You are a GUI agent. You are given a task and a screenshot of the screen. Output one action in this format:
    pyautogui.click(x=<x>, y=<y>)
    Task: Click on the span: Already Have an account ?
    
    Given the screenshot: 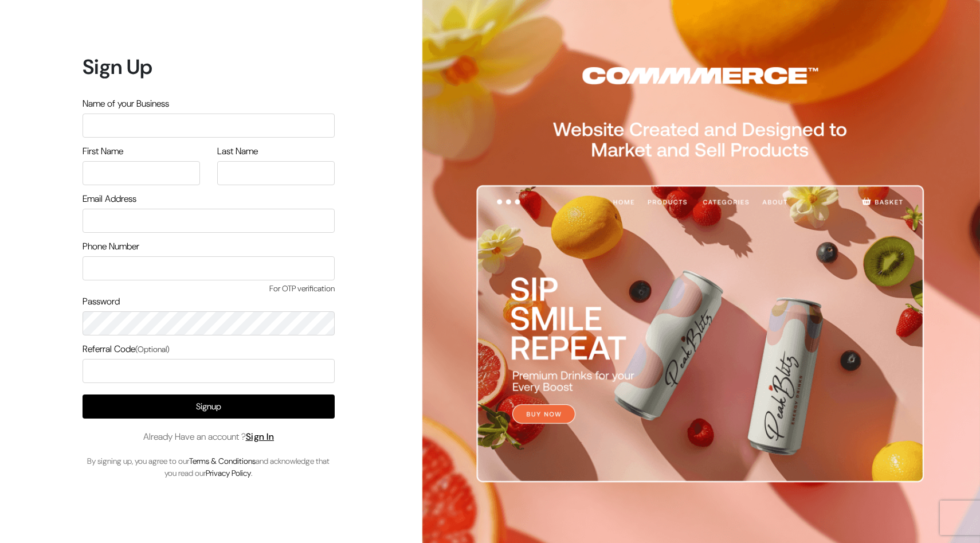 What is the action you would take?
    pyautogui.click(x=209, y=437)
    